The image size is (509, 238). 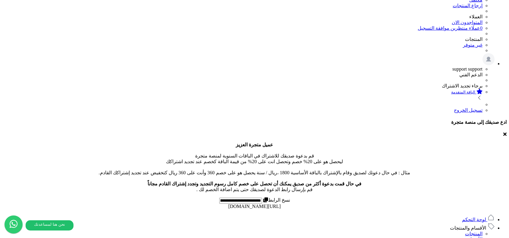 What do you see at coordinates (474, 234) in the screenshot?
I see `a: المنتجات` at bounding box center [474, 234].